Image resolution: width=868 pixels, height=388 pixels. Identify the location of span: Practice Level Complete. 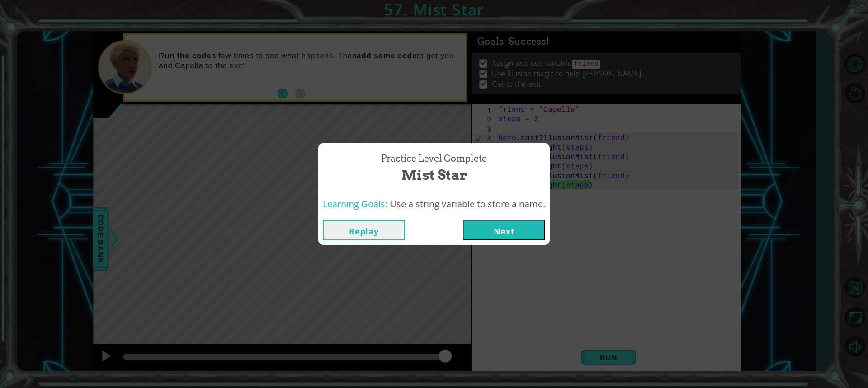
(434, 158).